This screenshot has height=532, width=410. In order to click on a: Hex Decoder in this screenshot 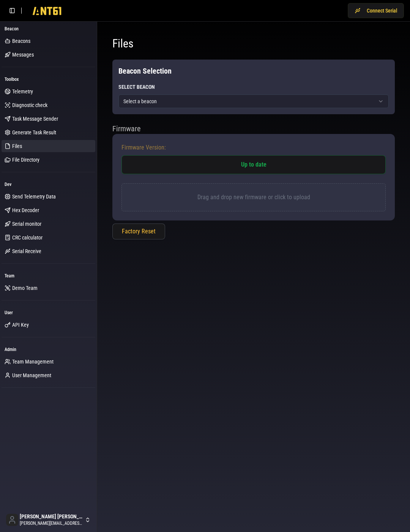, I will do `click(48, 210)`.